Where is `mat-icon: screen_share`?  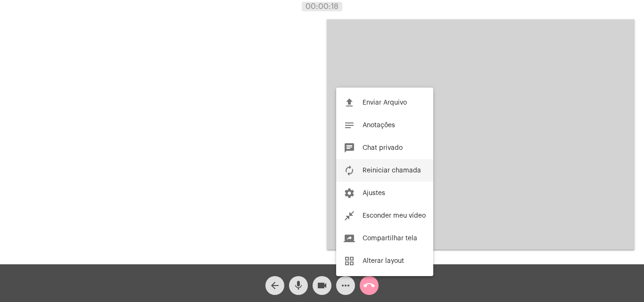
mat-icon: screen_share is located at coordinates (349, 239).